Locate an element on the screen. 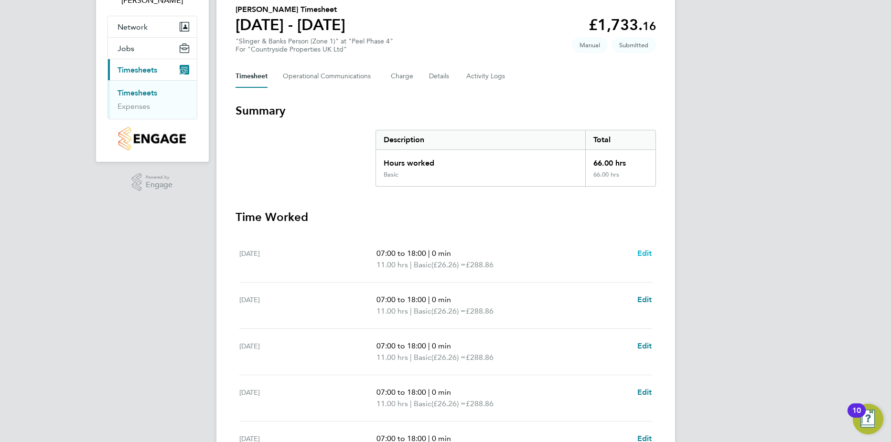  div: Summary is located at coordinates (515, 158).